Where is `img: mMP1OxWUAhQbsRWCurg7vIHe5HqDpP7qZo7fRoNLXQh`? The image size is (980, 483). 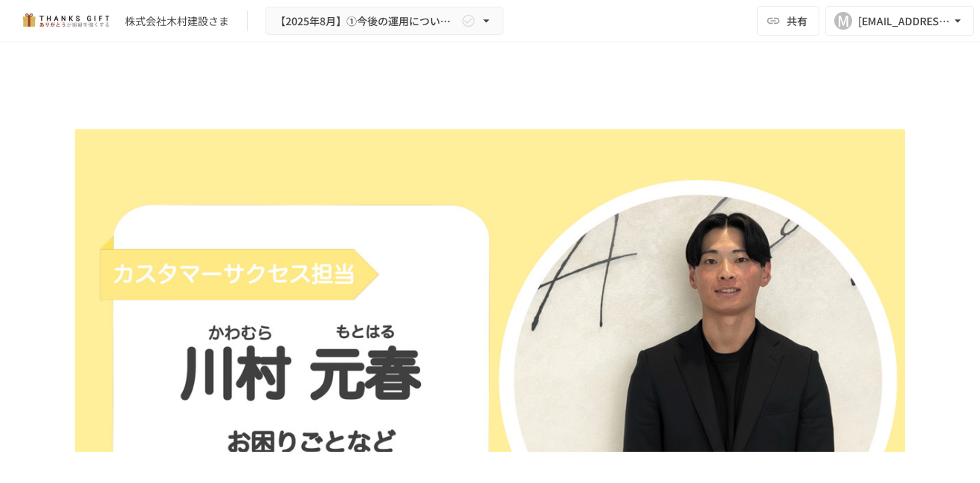 img: mMP1OxWUAhQbsRWCurg7vIHe5HqDpP7qZo7fRoNLXQh is located at coordinates (65, 21).